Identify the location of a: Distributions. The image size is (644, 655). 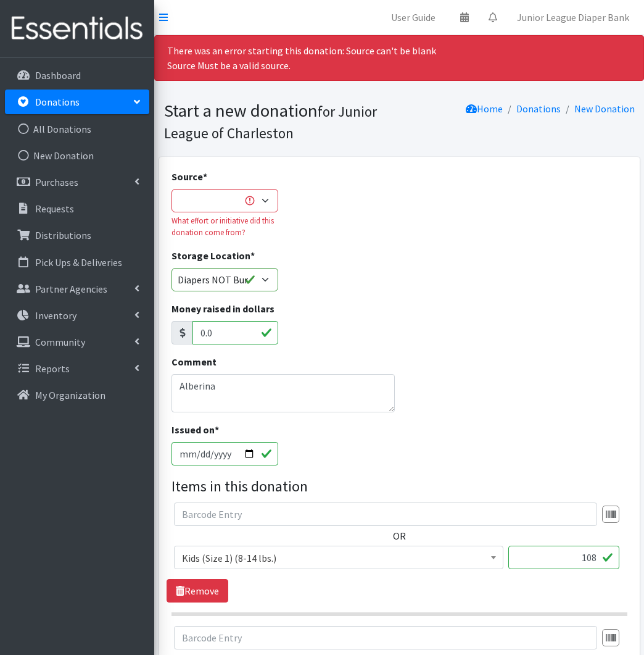
(77, 235).